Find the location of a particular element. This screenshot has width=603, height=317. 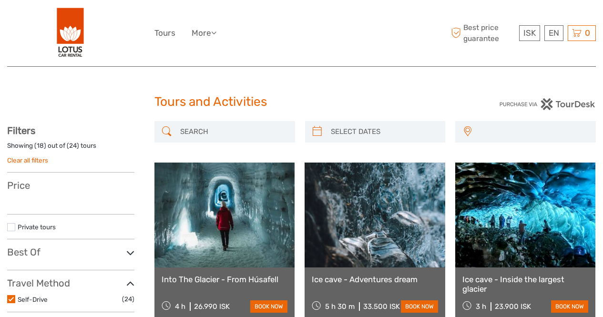

div: 33.500 ISK is located at coordinates (381, 306).